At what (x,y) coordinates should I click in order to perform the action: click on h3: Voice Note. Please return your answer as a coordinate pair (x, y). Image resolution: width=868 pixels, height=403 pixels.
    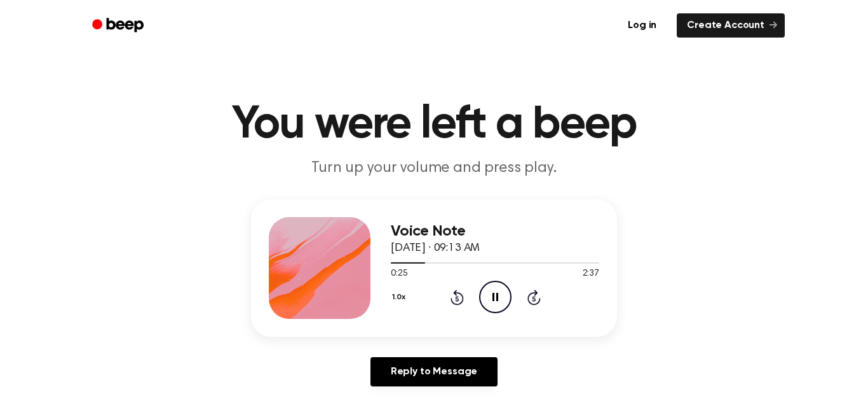
    Looking at the image, I should click on (495, 231).